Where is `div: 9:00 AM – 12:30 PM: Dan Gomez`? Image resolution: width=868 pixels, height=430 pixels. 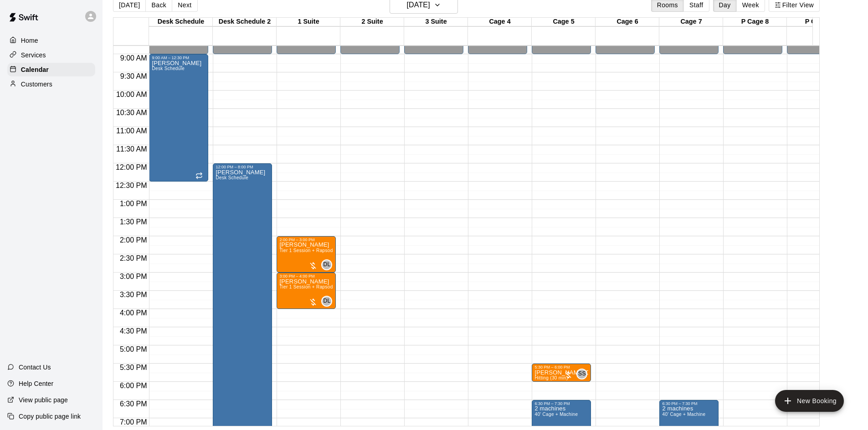
div: 9:00 AM – 12:30 PM: Dan Gomez is located at coordinates (179, 118).